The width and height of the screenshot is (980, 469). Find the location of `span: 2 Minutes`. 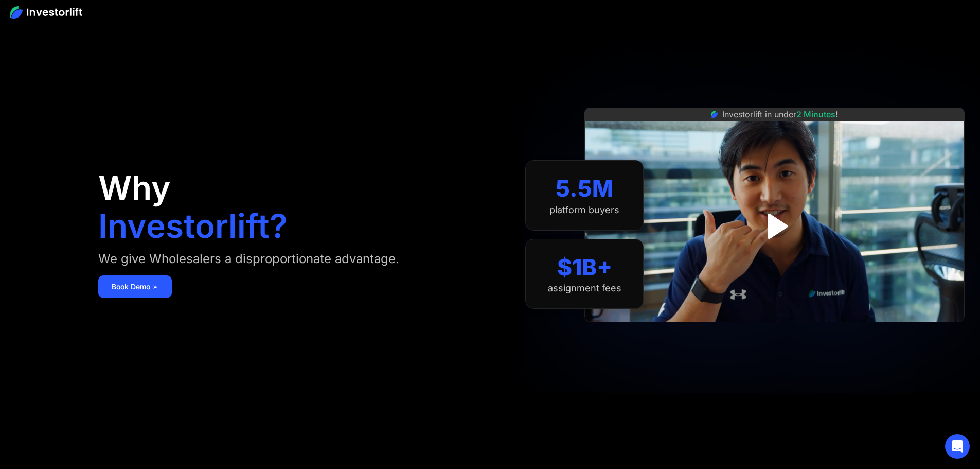

span: 2 Minutes is located at coordinates (816, 114).